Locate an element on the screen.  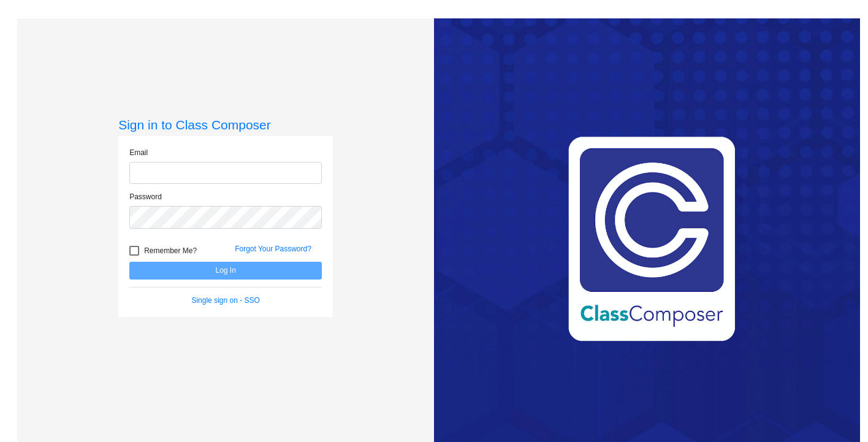
a: Forgot Your Password? is located at coordinates (273, 249).